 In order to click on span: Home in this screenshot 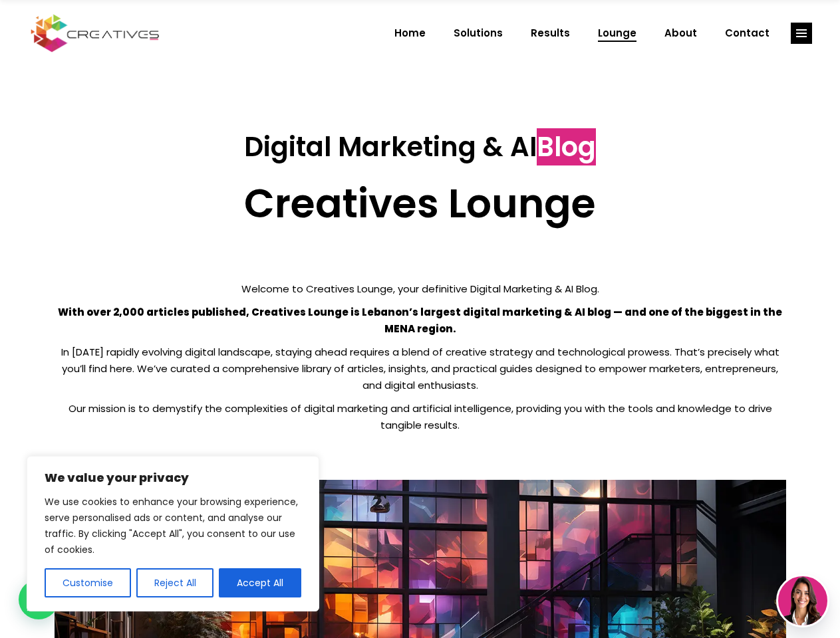, I will do `click(410, 33)`.